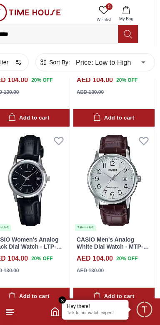  What do you see at coordinates (54, 62) in the screenshot?
I see `button: Sort By:` at bounding box center [54, 62].